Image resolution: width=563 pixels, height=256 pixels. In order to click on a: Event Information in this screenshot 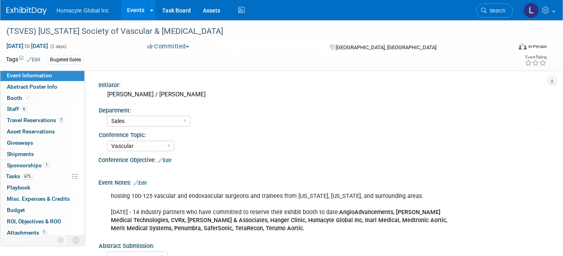, I will do `click(42, 75)`.